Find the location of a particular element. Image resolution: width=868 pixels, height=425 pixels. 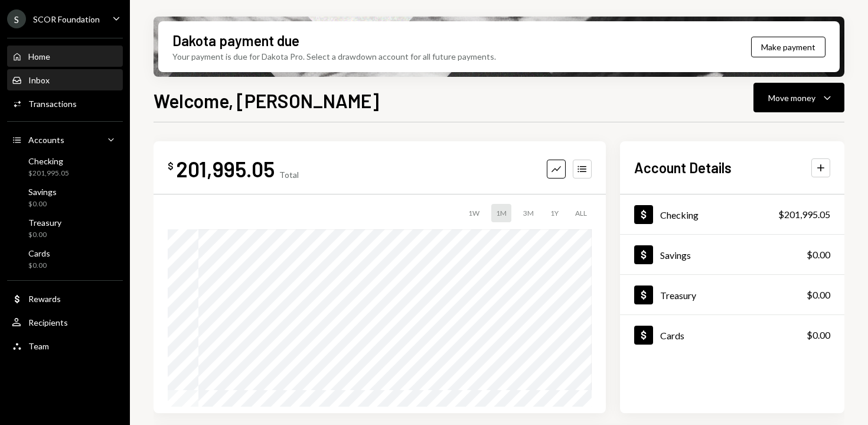

div: Home is located at coordinates (39, 56).